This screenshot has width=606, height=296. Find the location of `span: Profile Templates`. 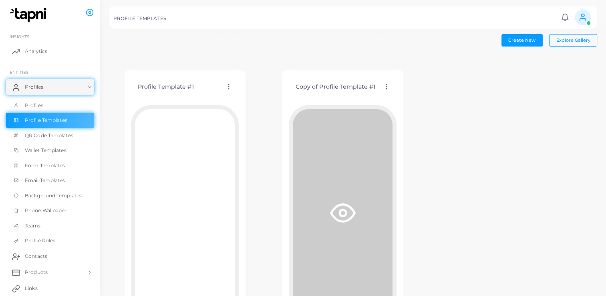

span: Profile Templates is located at coordinates (46, 120).